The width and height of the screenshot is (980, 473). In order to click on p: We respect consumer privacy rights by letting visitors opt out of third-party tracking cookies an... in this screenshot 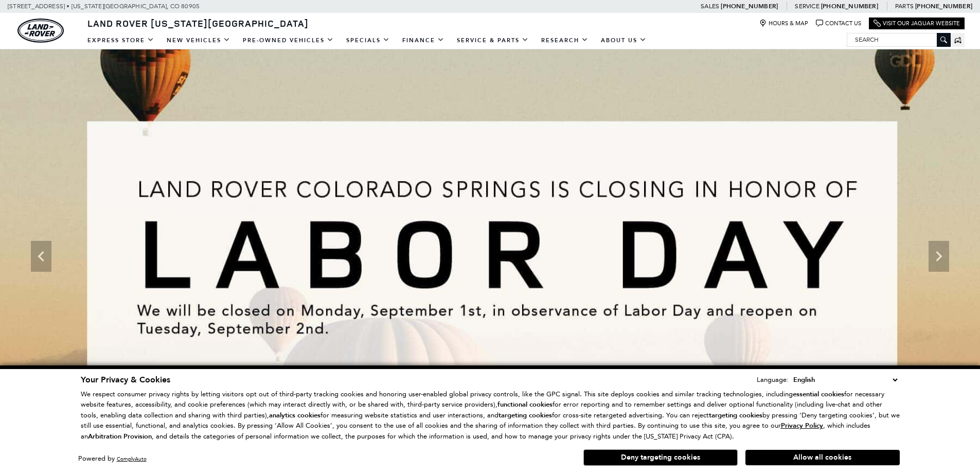, I will do `click(490, 415)`.